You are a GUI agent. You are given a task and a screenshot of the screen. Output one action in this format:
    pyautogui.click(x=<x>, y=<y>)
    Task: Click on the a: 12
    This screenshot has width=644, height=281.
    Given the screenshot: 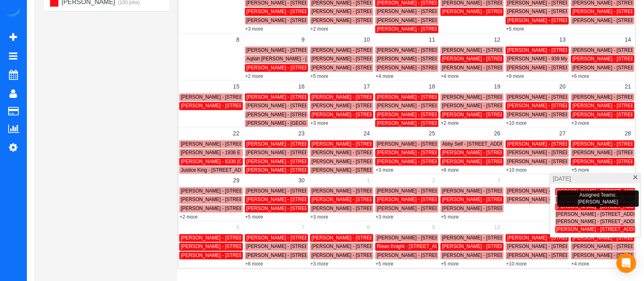 What is the action you would take?
    pyautogui.click(x=497, y=39)
    